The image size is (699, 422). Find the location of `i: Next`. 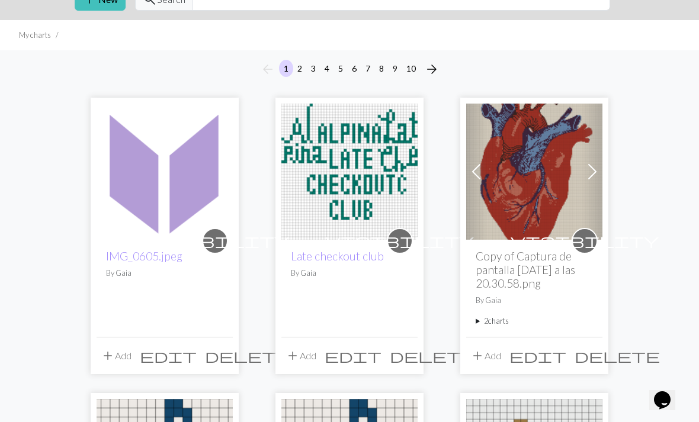

i: Next is located at coordinates (432, 69).